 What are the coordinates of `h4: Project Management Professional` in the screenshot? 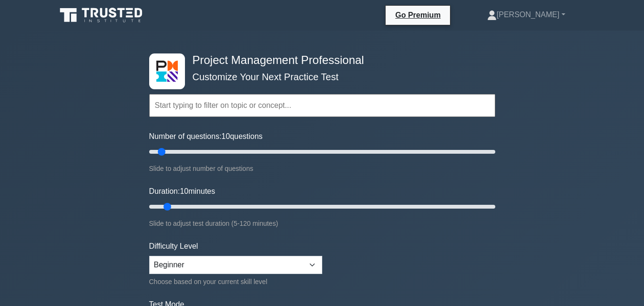 It's located at (319, 60).